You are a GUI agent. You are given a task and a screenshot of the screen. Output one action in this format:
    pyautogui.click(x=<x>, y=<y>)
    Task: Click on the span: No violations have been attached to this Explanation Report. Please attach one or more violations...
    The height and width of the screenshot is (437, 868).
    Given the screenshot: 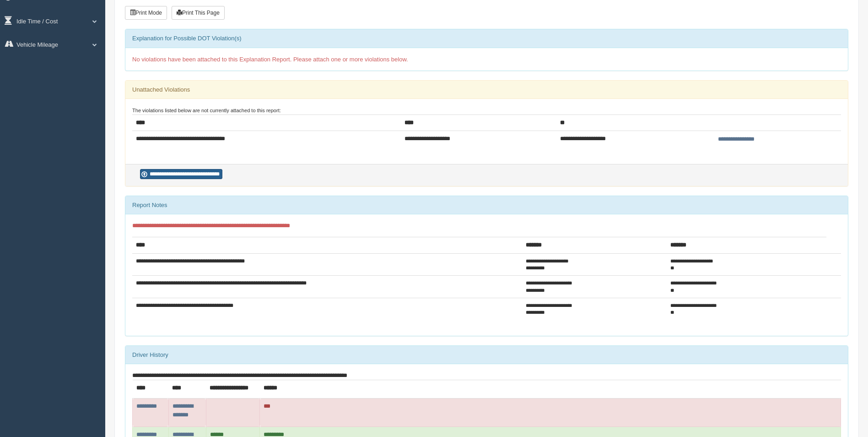 What is the action you would take?
    pyautogui.click(x=270, y=59)
    